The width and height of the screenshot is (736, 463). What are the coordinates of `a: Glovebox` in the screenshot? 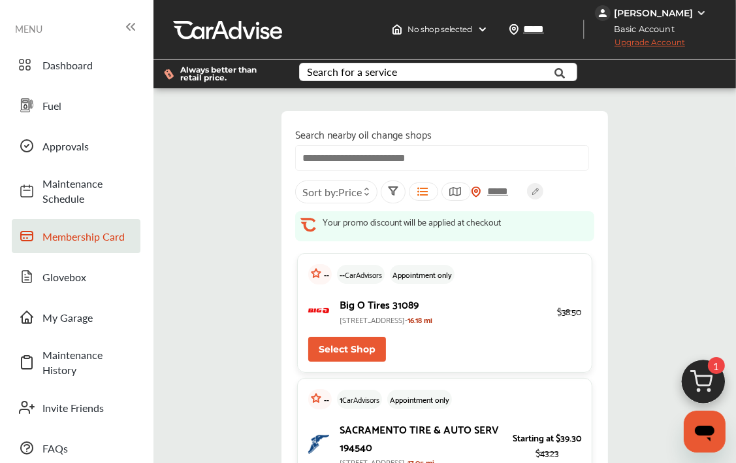 It's located at (76, 276).